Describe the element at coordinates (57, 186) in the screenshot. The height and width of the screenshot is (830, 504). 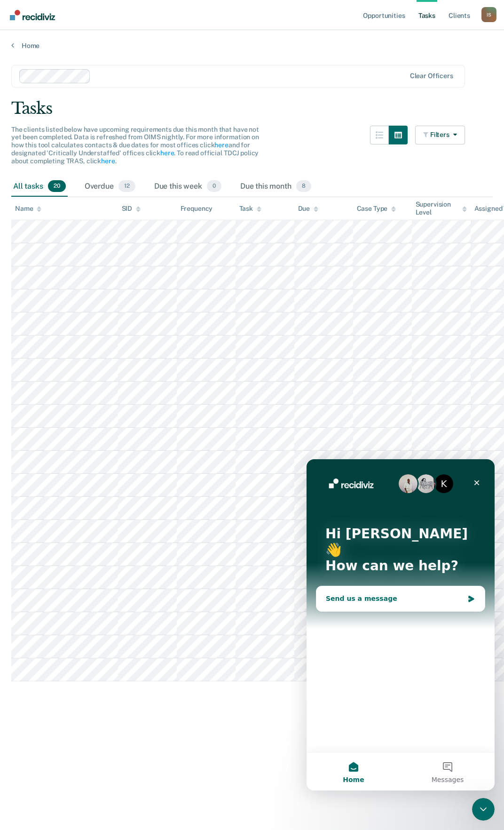
I see `span: 20` at that location.